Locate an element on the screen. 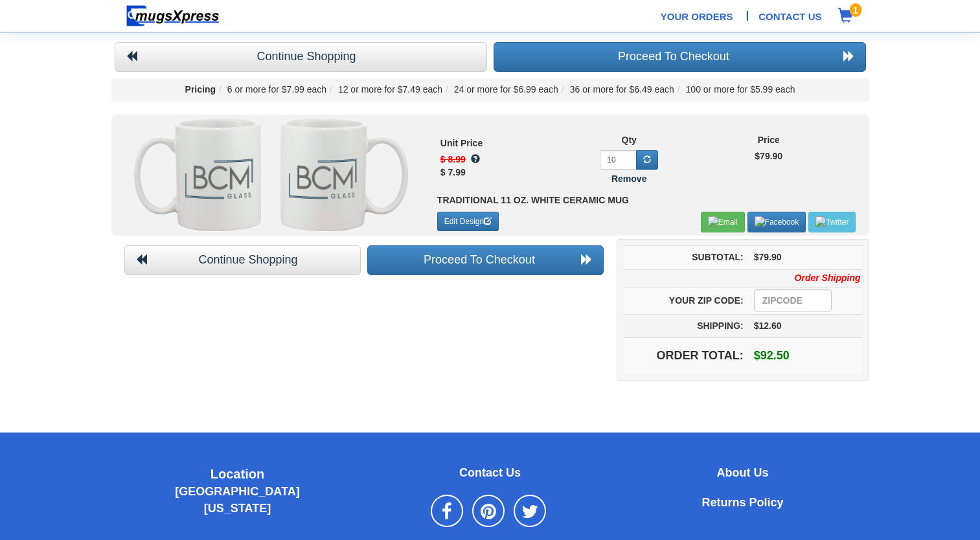 This screenshot has height=540, width=980. h5: $79.90 is located at coordinates (806, 257).